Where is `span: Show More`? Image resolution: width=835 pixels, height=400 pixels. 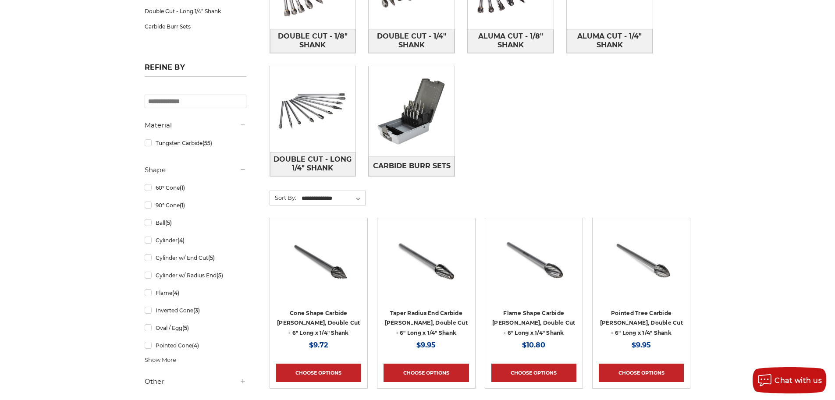
span: Show More is located at coordinates (160, 360).